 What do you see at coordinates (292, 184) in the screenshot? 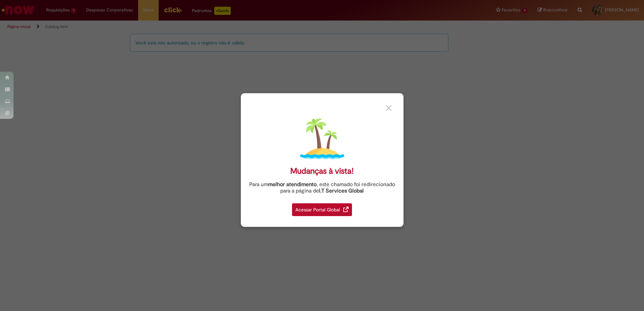
I see `strong: melhor atendimento` at bounding box center [292, 184].